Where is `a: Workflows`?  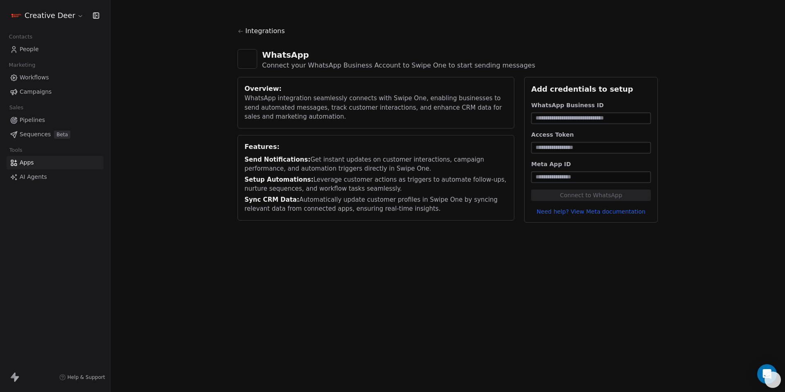 a: Workflows is located at coordinates (55, 77).